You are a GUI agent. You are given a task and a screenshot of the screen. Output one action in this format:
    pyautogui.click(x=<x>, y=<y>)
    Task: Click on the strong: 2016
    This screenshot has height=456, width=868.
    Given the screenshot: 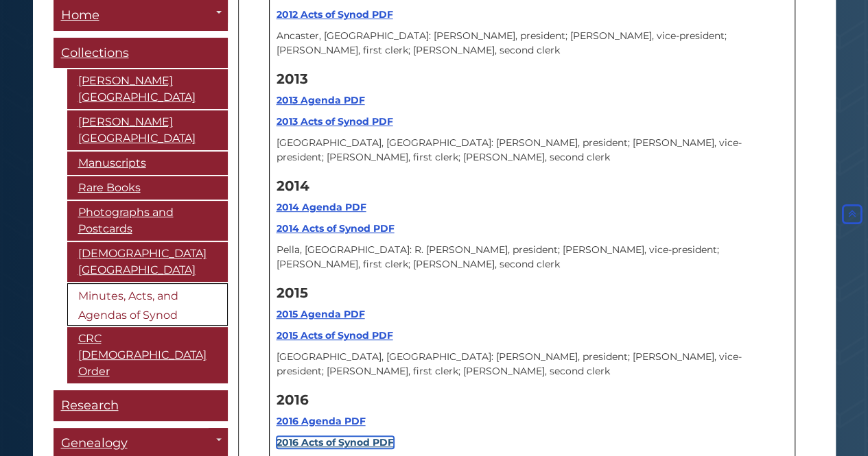 What is the action you would take?
    pyautogui.click(x=292, y=400)
    